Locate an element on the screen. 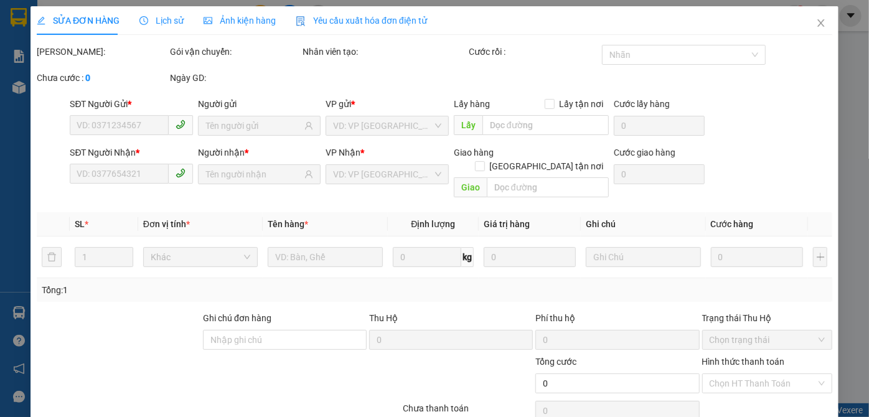 The width and height of the screenshot is (869, 417). div: SĐT Người Nhận is located at coordinates (131, 153).